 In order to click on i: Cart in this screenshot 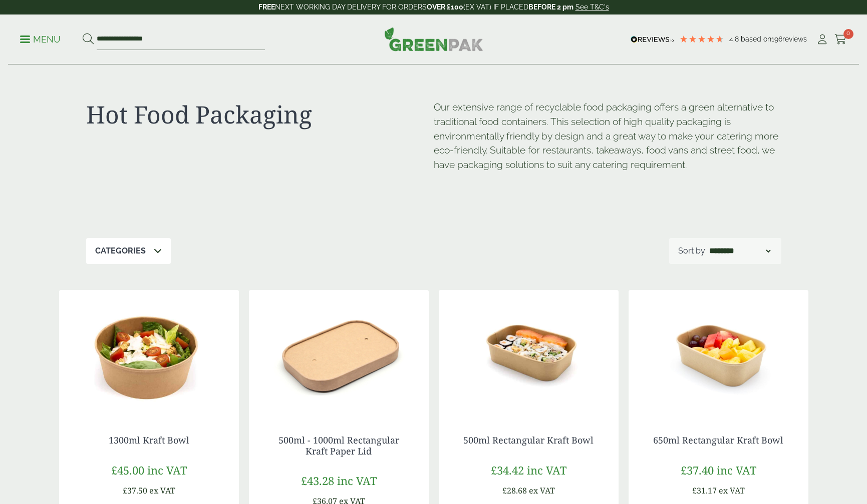, I will do `click(840, 40)`.